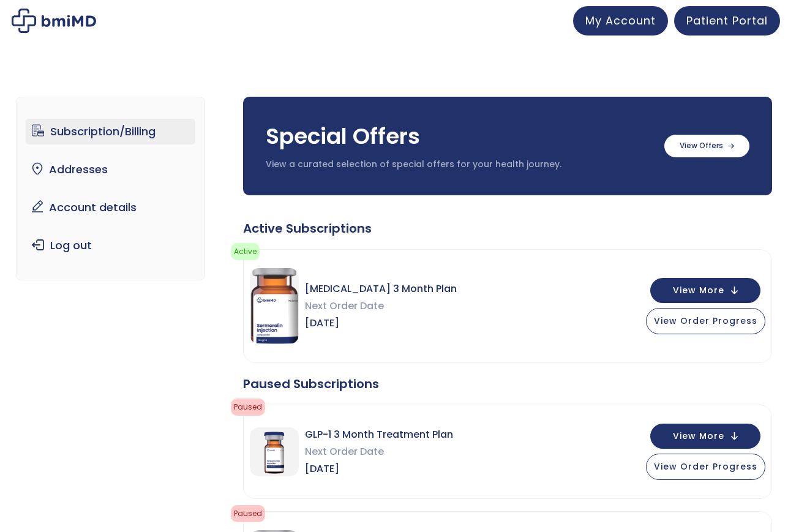 The image size is (788, 532). What do you see at coordinates (110, 245) in the screenshot?
I see `a: Log out` at bounding box center [110, 245].